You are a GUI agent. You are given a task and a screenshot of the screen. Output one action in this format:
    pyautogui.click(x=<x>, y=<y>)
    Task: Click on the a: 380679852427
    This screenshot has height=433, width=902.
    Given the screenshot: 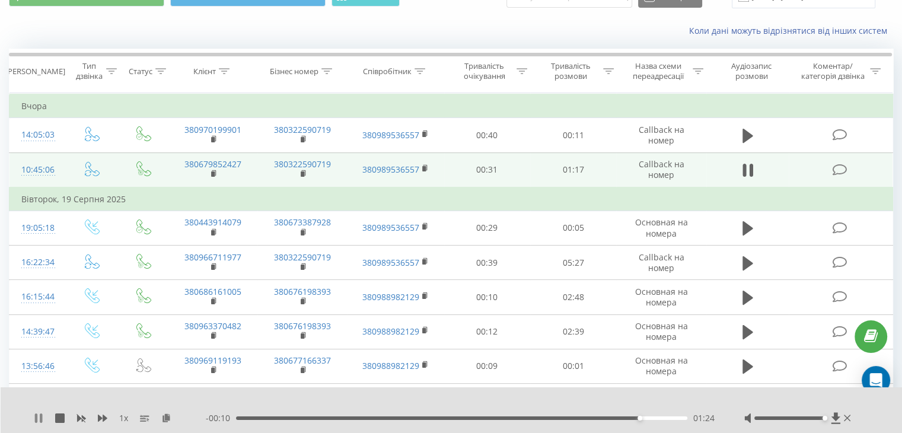 What is the action you would take?
    pyautogui.click(x=213, y=164)
    